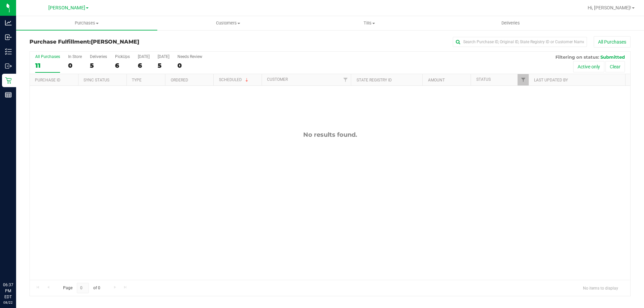 The height and width of the screenshot is (308, 644). What do you see at coordinates (82, 288) in the screenshot?
I see `span: Page of 0` at bounding box center [82, 288].